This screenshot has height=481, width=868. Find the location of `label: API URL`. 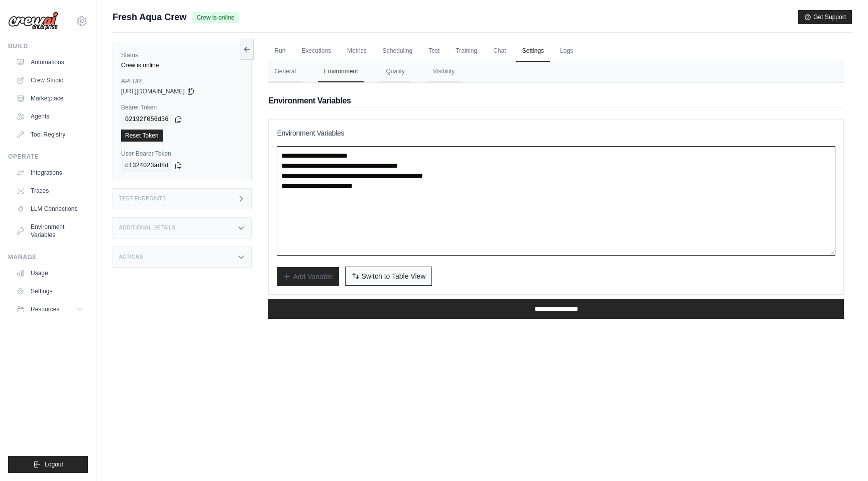

label: API URL is located at coordinates (182, 81).